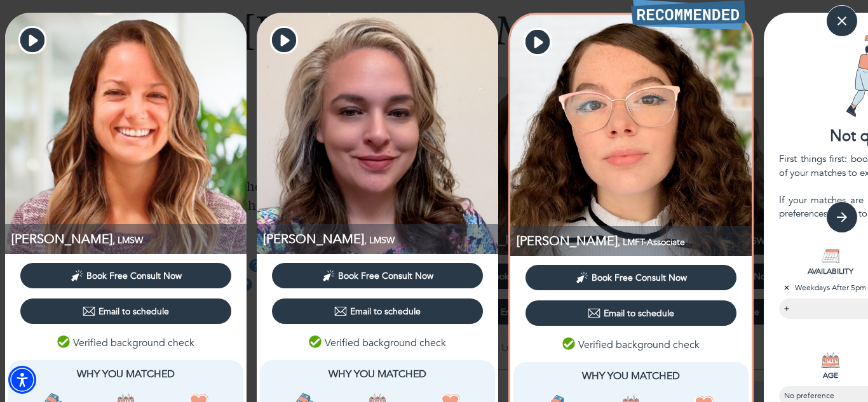 The height and width of the screenshot is (402, 868). What do you see at coordinates (125, 134) in the screenshot?
I see `img: Stephanie Dawber profile` at bounding box center [125, 134].